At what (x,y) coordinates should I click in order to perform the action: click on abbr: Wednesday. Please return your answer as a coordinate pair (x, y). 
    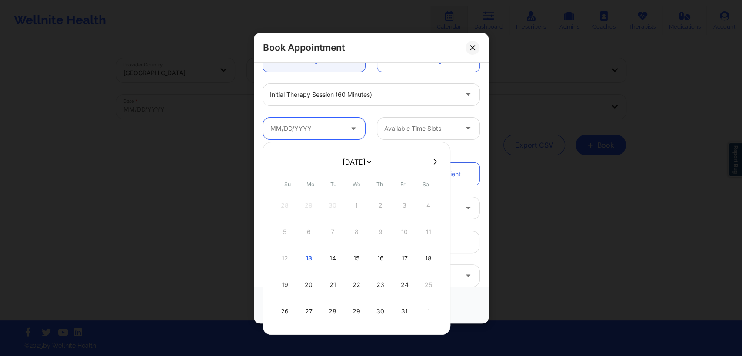
    Looking at the image, I should click on (356, 184).